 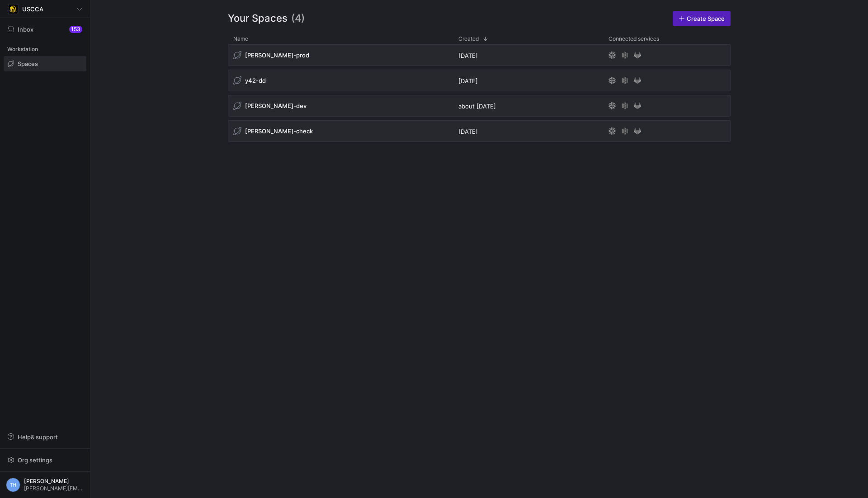 What do you see at coordinates (45, 64) in the screenshot?
I see `a: Spaces` at bounding box center [45, 64].